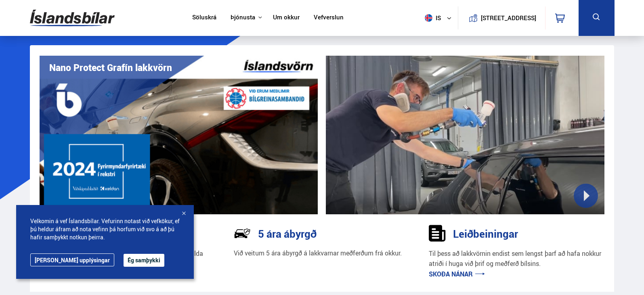 The width and height of the screenshot is (644, 295). Describe the element at coordinates (429, 18) in the screenshot. I see `img: svg+xml;base64,PHN2ZyB4bWxucz0iaHR0cDovL3d3dy53My5vcmcvMjAwMC9zdmciIHdpZHRoPSI1MTIiIGhlaWdodD0iNT...` at that location.